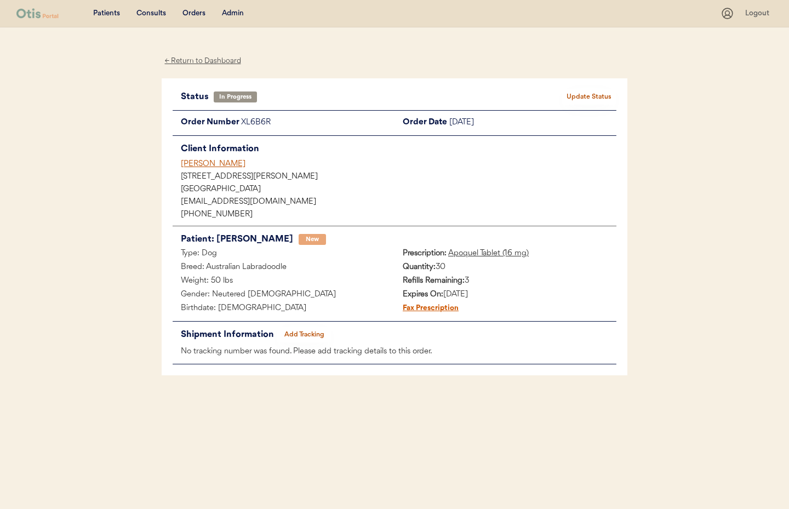 This screenshot has width=789, height=509. What do you see at coordinates (423, 294) in the screenshot?
I see `strong: Expires On:` at bounding box center [423, 294].